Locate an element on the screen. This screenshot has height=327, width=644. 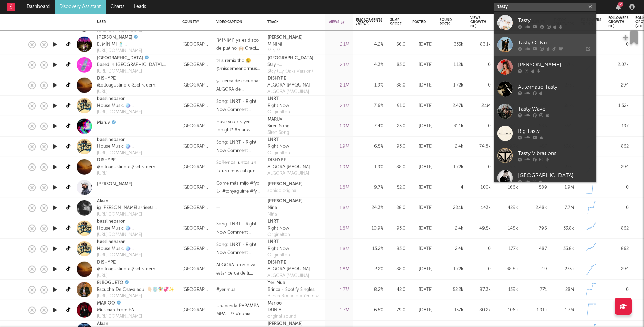
div: 177k is located at coordinates (508, 248).